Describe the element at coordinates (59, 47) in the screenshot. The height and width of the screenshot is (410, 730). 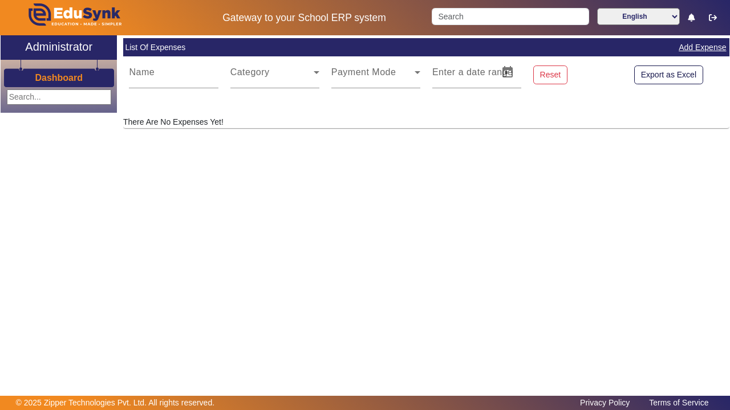
I see `a: Administrator` at that location.